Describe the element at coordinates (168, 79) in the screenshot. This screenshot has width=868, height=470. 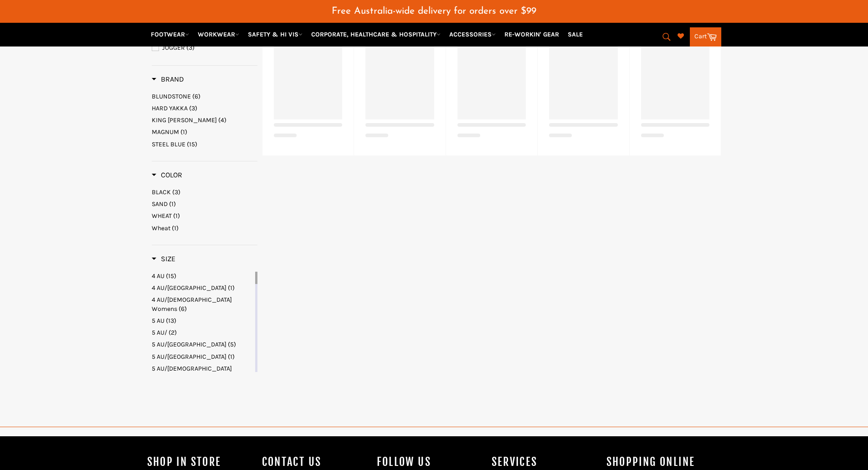
I see `h3: Brand` at that location.